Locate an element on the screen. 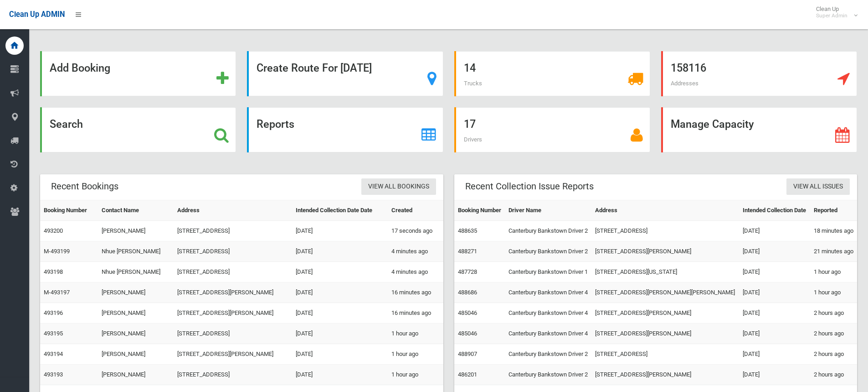 This screenshot has height=392, width=868. th: Created is located at coordinates (415, 210).